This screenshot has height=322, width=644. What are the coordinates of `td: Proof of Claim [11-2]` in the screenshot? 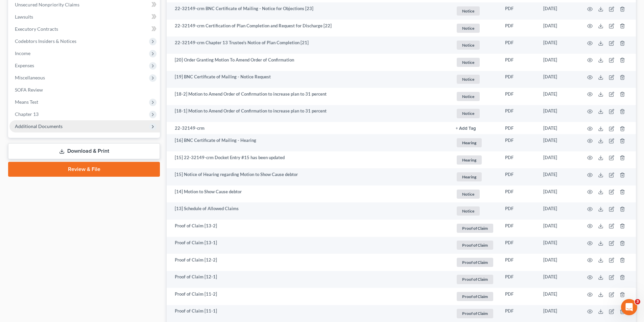 It's located at (309, 296).